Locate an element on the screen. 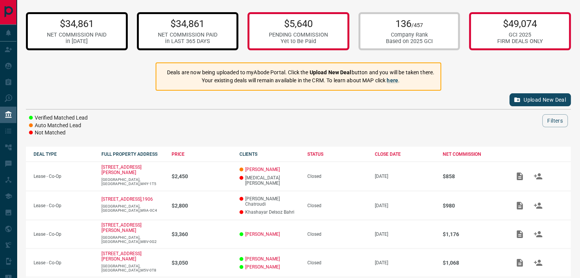 This screenshot has height=278, width=580. p: Khashayar Delsoz Bahri is located at coordinates (269, 212).